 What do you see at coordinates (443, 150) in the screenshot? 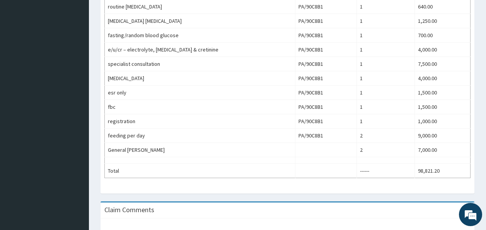
I see `td: 7,000.00` at bounding box center [443, 150].